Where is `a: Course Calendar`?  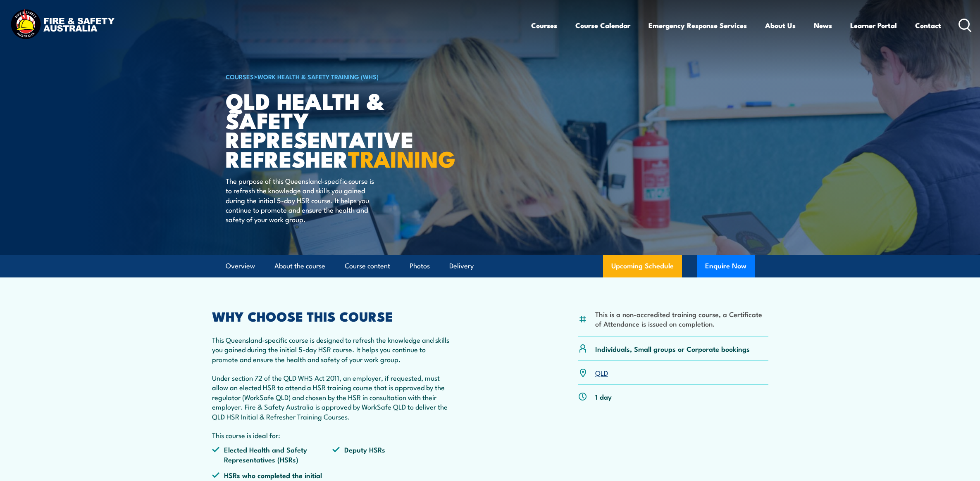 a: Course Calendar is located at coordinates (602, 25).